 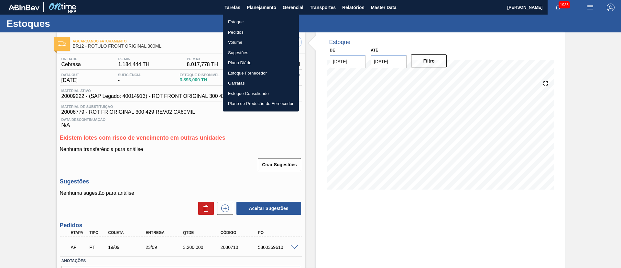 What do you see at coordinates (261, 53) in the screenshot?
I see `a: Sugestões` at bounding box center [261, 53].